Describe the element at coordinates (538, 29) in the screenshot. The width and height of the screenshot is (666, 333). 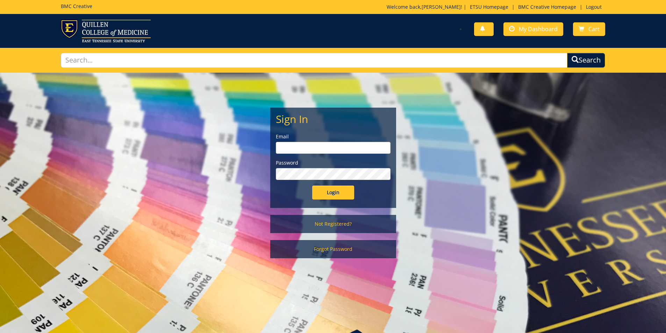
I see `span: My Dashboard` at that location.